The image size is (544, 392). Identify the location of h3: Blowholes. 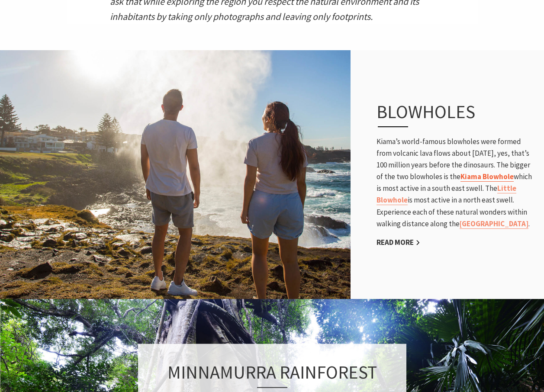
(448, 114).